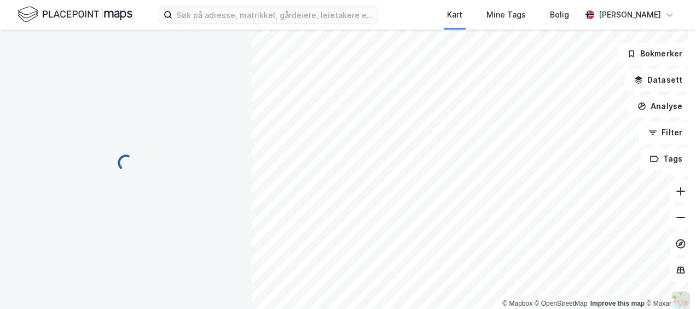 Image resolution: width=696 pixels, height=309 pixels. Describe the element at coordinates (75, 14) in the screenshot. I see `img: logo.f888ab2527a4732fd821a326f86c7f29.svg` at that location.